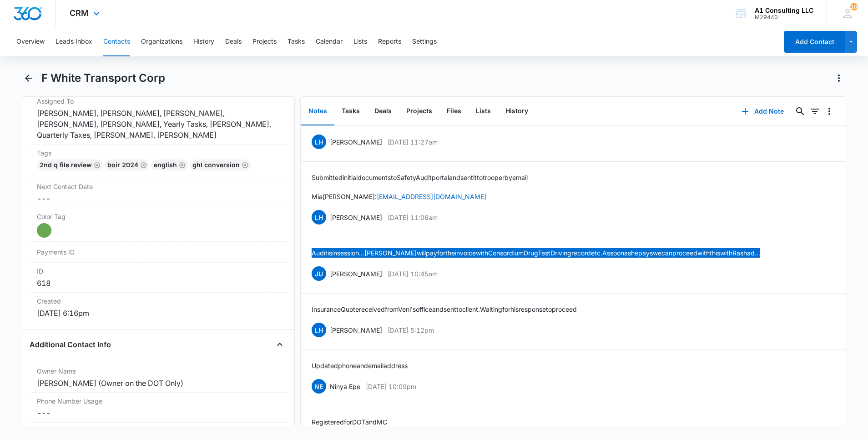  Describe the element at coordinates (158, 271) in the screenshot. I see `dt: ID` at that location.